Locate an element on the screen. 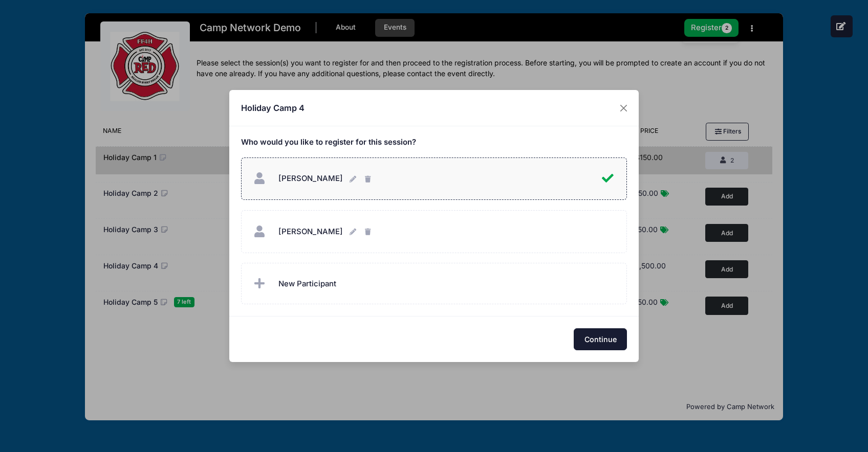 This screenshot has width=868, height=452. button: Close is located at coordinates (624, 108).